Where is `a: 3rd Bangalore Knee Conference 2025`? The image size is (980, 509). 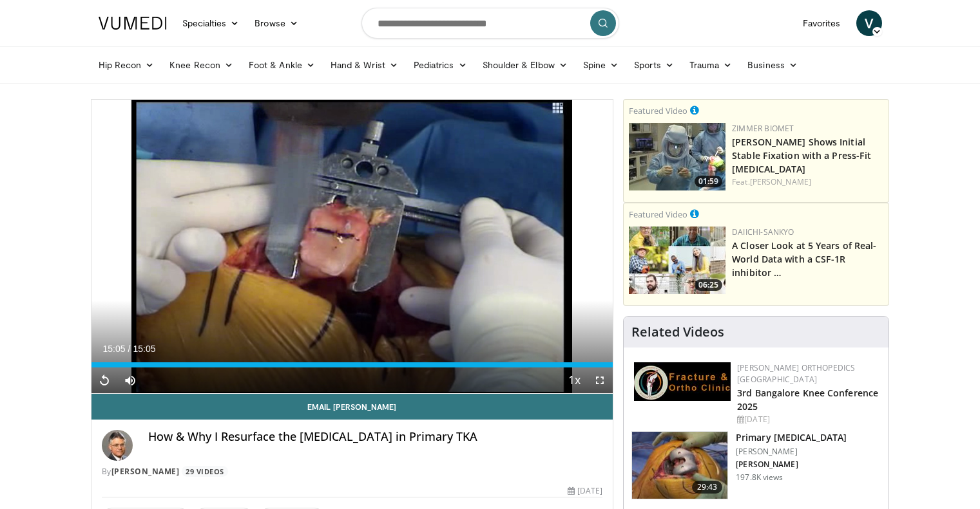 a: 3rd Bangalore Knee Conference 2025 is located at coordinates (807, 400).